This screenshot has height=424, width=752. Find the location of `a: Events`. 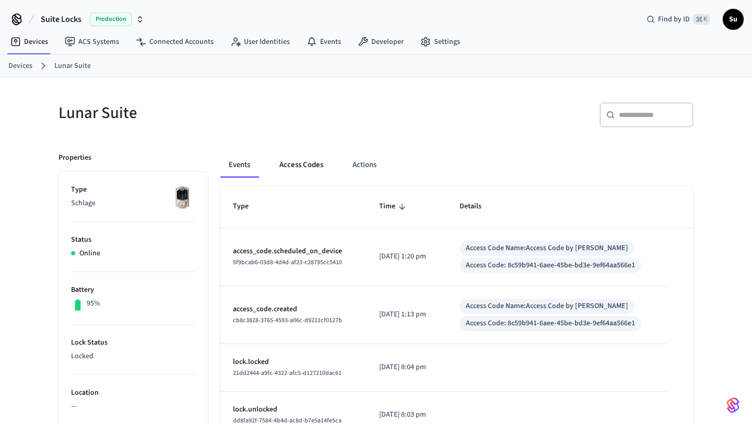

a: Events is located at coordinates (324, 42).